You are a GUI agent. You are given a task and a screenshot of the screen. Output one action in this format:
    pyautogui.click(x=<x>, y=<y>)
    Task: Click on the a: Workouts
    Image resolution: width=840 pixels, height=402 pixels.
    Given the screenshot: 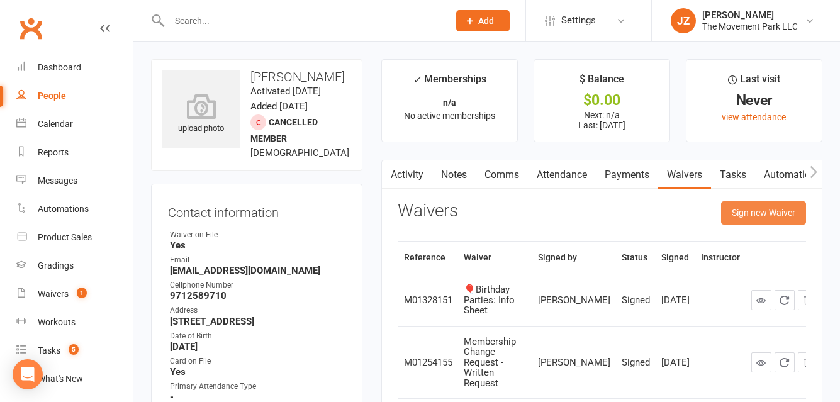 What is the action you would take?
    pyautogui.click(x=74, y=322)
    